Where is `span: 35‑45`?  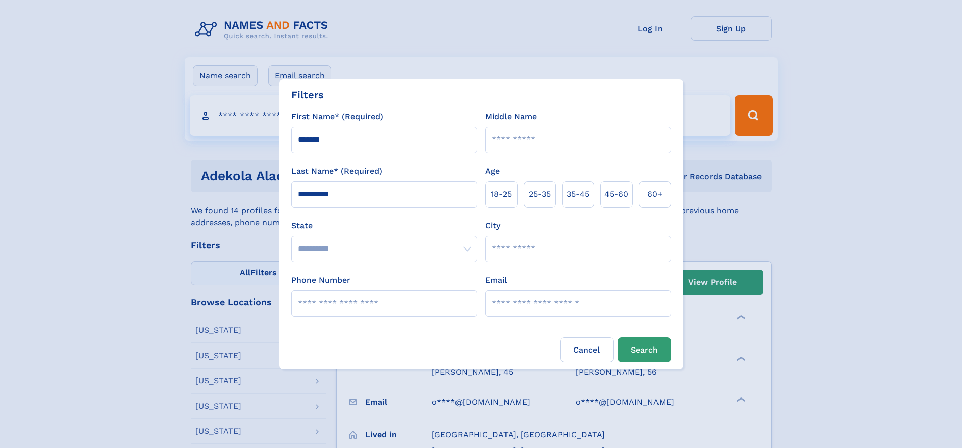
span: 35‑45 is located at coordinates (577, 194).